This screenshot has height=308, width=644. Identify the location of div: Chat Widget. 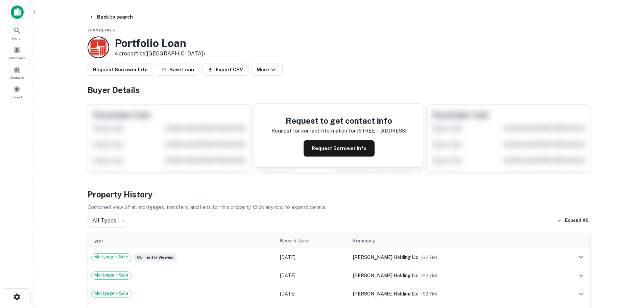
(627, 270).